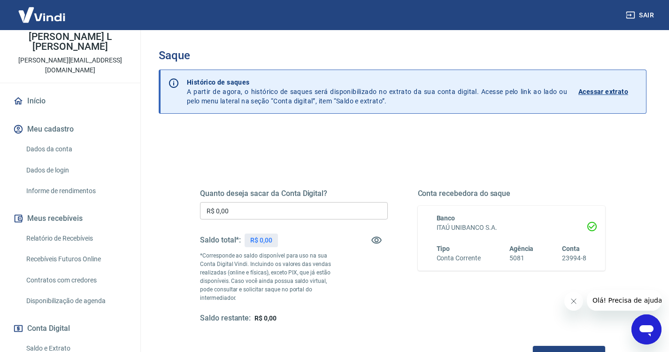 This screenshot has height=352, width=669. Describe the element at coordinates (608, 92) in the screenshot. I see `a: Acessar extrato` at that location.